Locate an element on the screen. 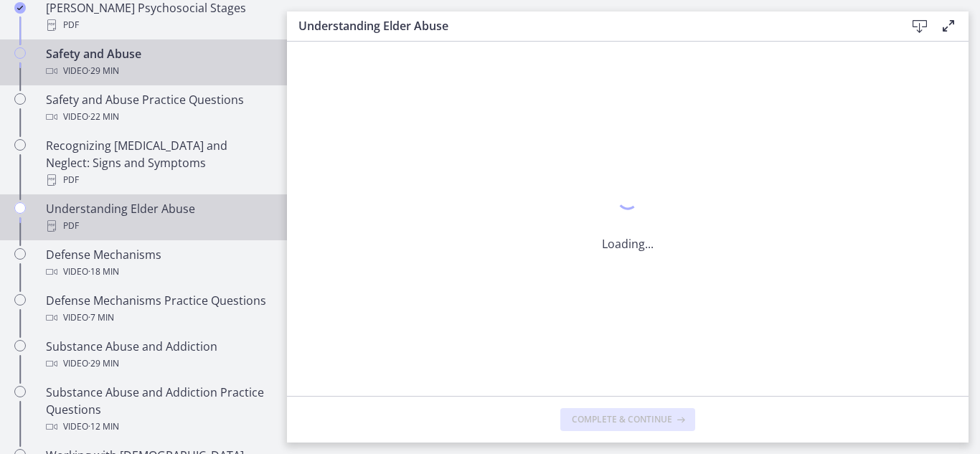 This screenshot has width=980, height=454. button: Complete & continue is located at coordinates (627, 420).